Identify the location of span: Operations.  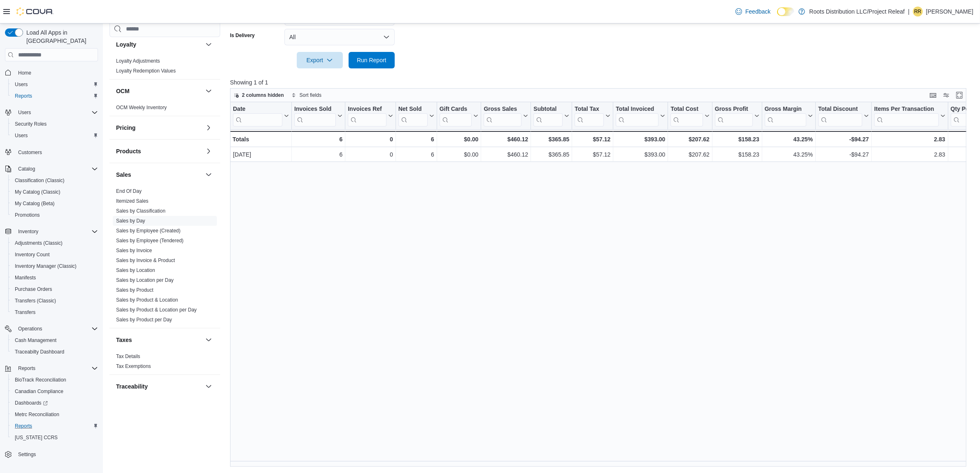
(56, 328).